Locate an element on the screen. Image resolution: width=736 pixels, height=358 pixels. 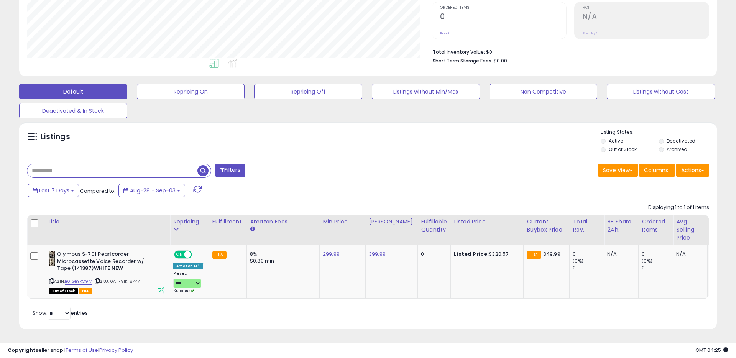
button: Deactivated & In Stock is located at coordinates (73, 111).